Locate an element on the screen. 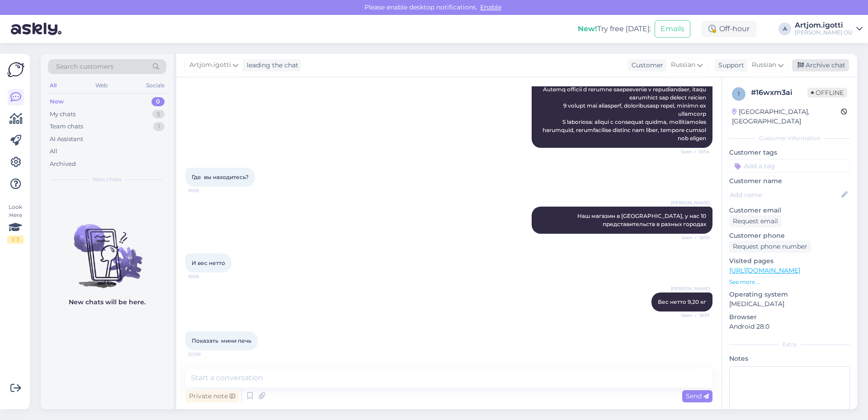 The height and width of the screenshot is (420, 868). p: Customer email is located at coordinates (789, 210).